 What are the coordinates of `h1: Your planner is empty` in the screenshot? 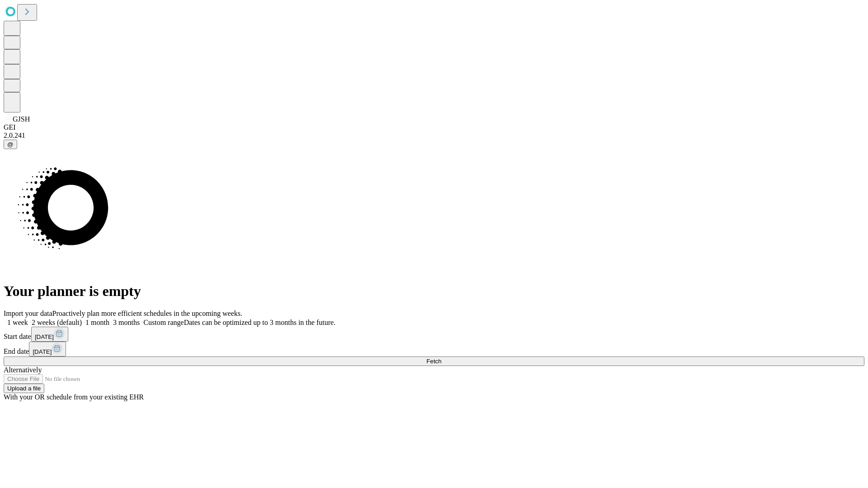 It's located at (434, 291).